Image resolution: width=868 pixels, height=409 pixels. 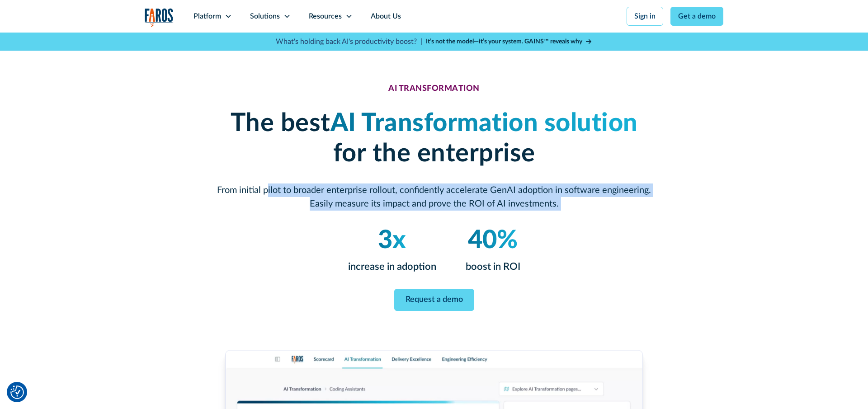 What do you see at coordinates (509, 42) in the screenshot?
I see `a: It’s not the model—it’s your system. GAINS™ reveals why` at bounding box center [509, 42].